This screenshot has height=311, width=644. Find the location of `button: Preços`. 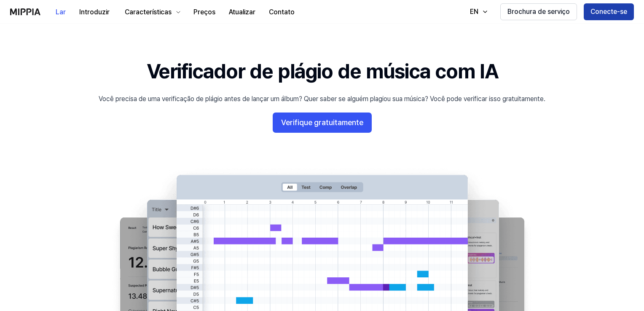

button: Preços is located at coordinates (204, 12).